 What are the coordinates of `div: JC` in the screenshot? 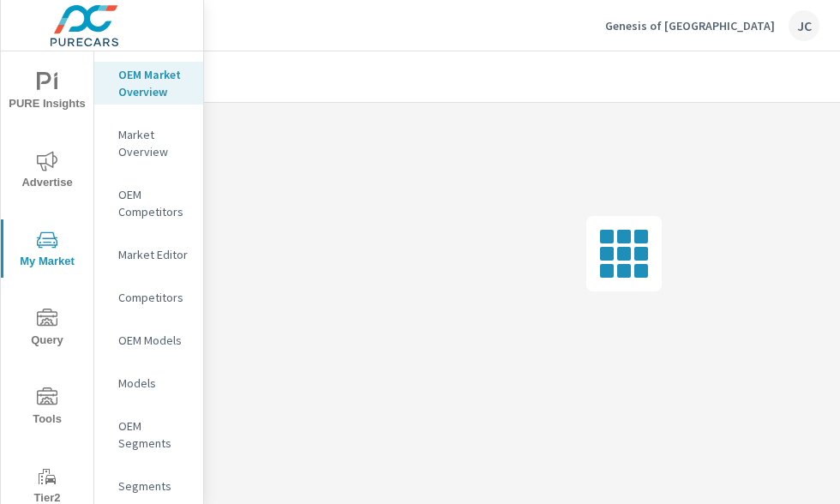 It's located at (804, 25).